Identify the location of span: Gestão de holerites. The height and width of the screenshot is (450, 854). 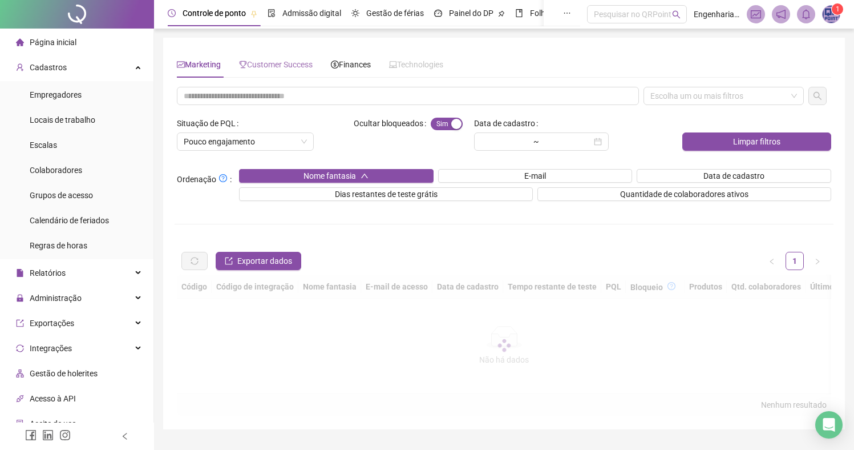
(63, 373).